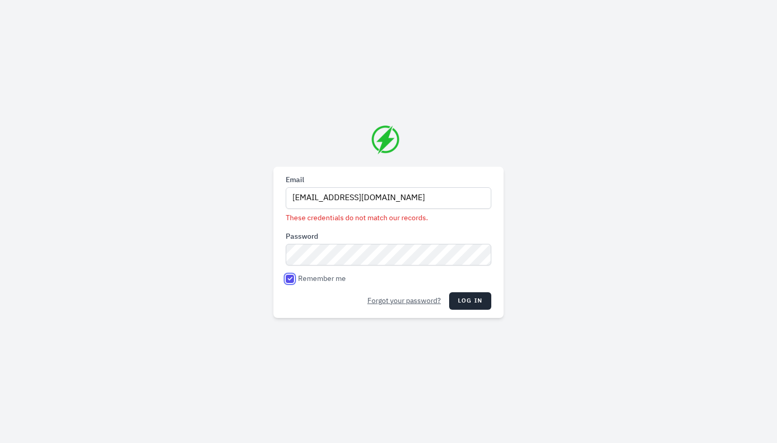 The height and width of the screenshot is (443, 777). I want to click on span: Password, so click(302, 237).